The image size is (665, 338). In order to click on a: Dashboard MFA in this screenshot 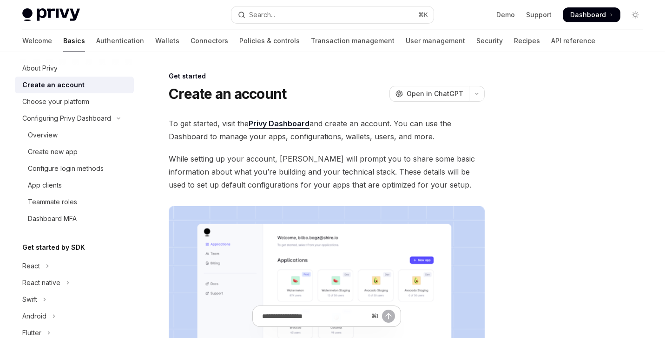, I will do `click(74, 219)`.